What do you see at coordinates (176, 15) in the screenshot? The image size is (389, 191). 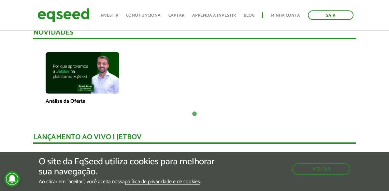 I see `a: Captar` at bounding box center [176, 15].